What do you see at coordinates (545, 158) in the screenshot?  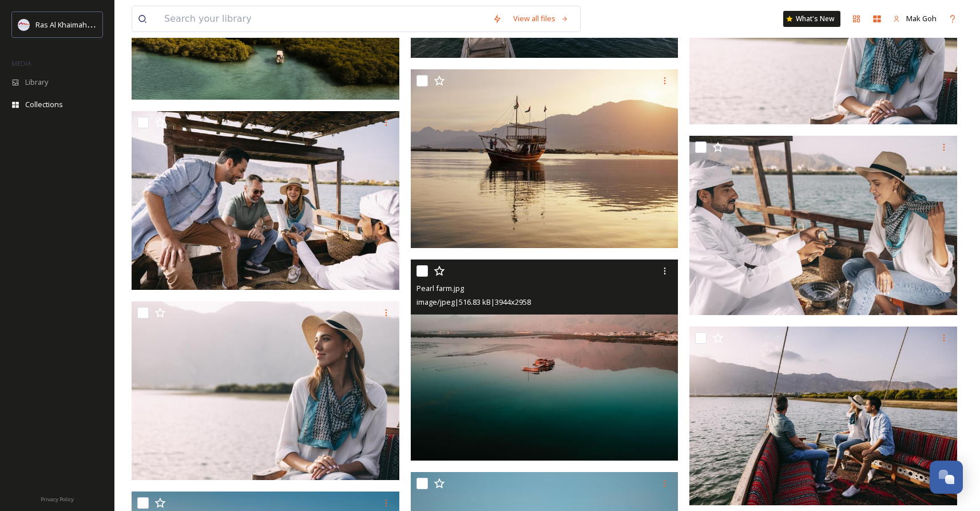 I see `img: Al Suwaidi Pearl farm- boat.jpg` at bounding box center [545, 158].